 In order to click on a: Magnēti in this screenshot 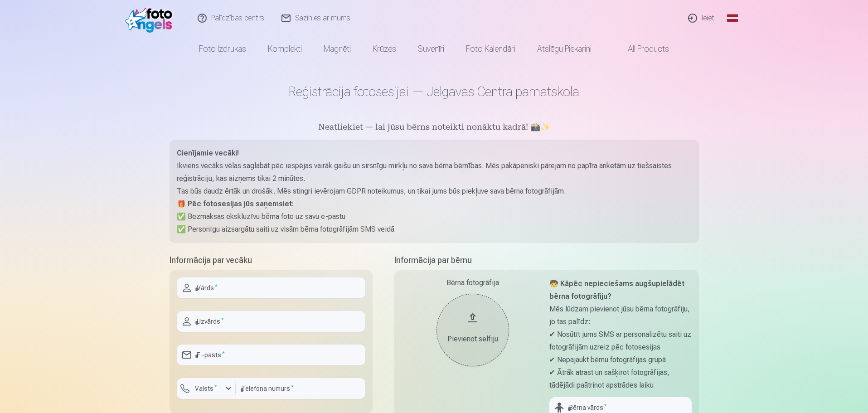, I will do `click(338, 49)`.